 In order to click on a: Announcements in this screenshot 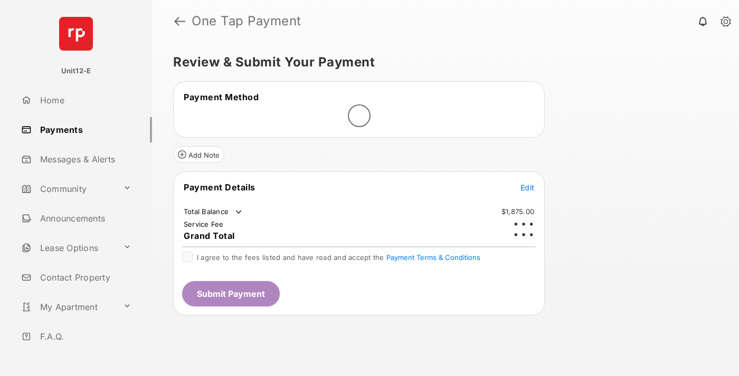, I will do `click(84, 219)`.